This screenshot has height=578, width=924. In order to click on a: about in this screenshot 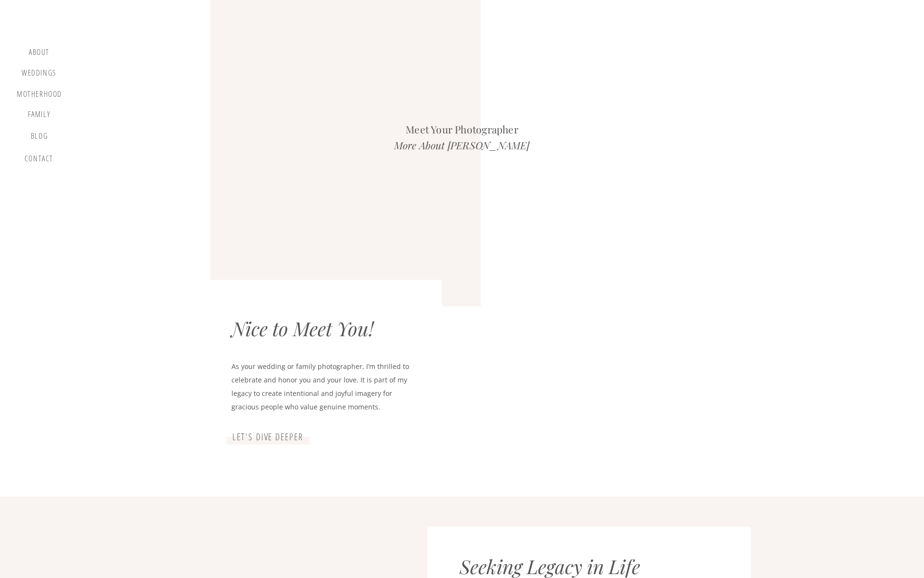, I will do `click(39, 54)`.